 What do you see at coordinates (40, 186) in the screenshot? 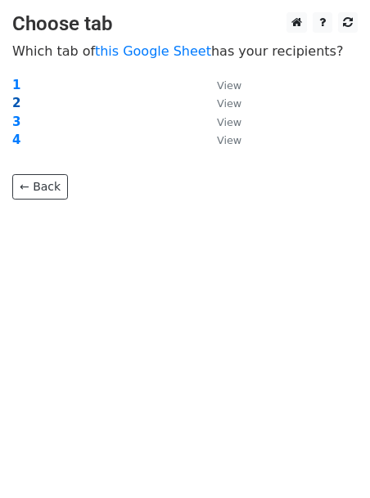
I see `a: ← Back` at bounding box center [40, 186].